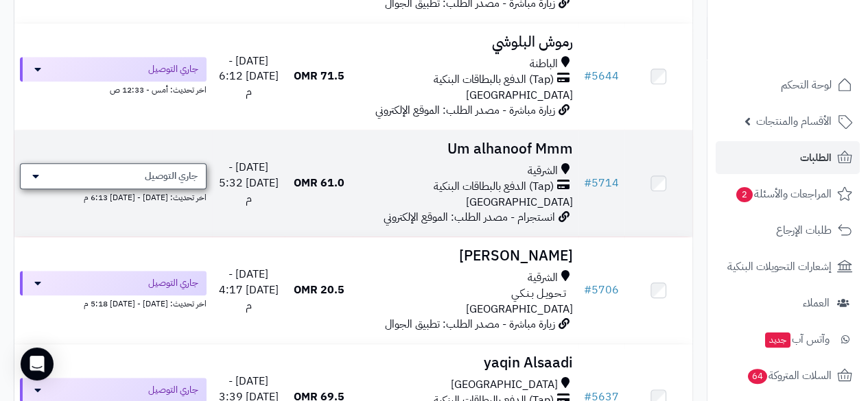  I want to click on a: لوحة التحكم, so click(788, 85).